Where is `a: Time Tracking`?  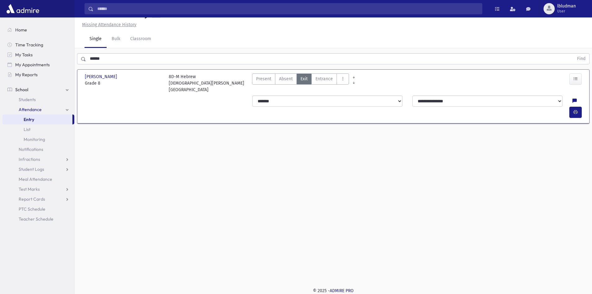 a: Time Tracking is located at coordinates (38, 45).